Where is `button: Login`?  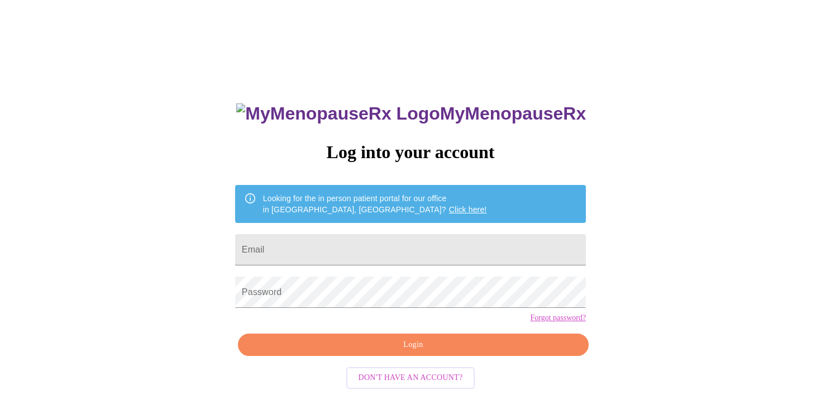
button: Login is located at coordinates (413, 345).